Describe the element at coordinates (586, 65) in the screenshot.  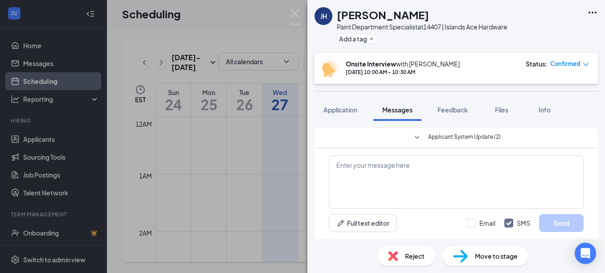
I see `span: down` at that location.